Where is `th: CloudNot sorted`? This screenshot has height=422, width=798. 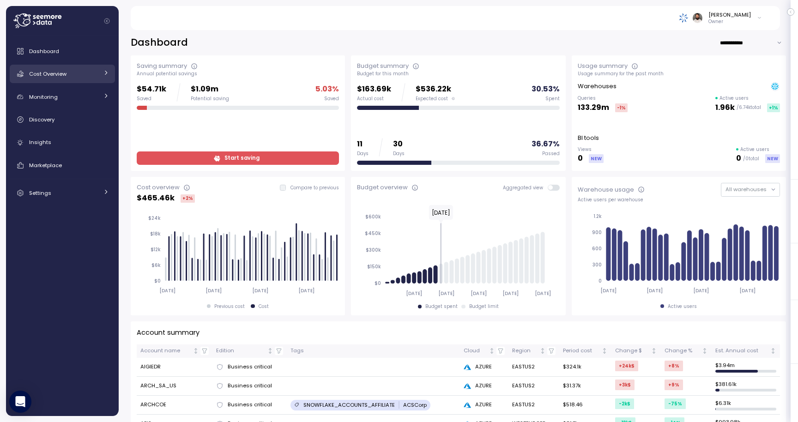 th: CloudNot sorted is located at coordinates (484, 351).